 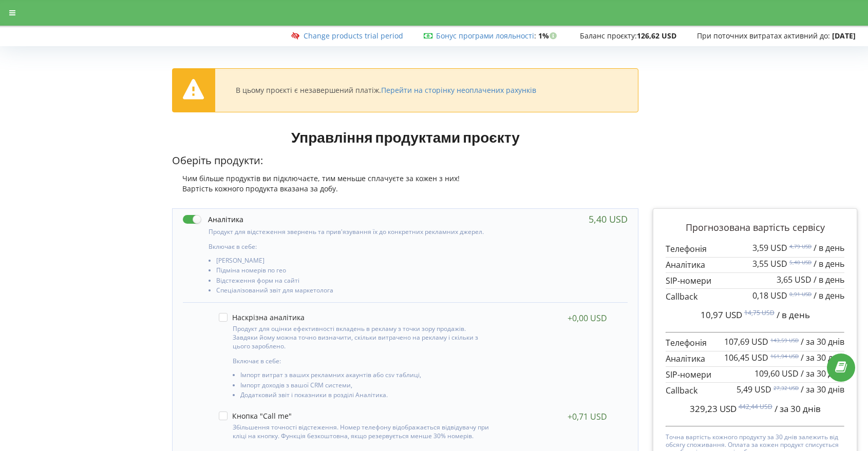 I want to click on li: Спеціалізований звіт для маркетолога, so click(x=355, y=291).